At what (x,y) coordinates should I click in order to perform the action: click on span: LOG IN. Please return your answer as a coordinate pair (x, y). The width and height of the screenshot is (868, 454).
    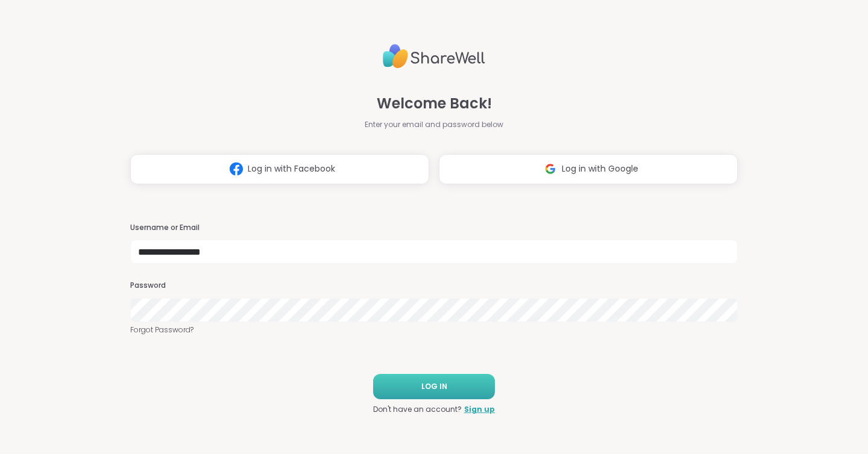
    Looking at the image, I should click on (434, 387).